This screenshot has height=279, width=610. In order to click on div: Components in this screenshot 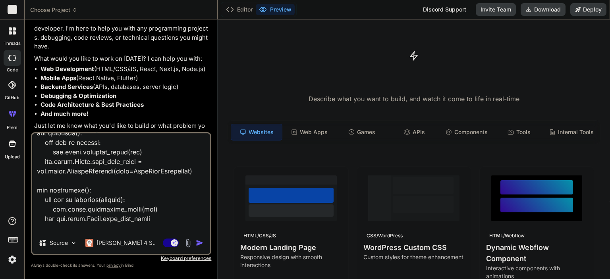, I will do `click(466, 132)`.